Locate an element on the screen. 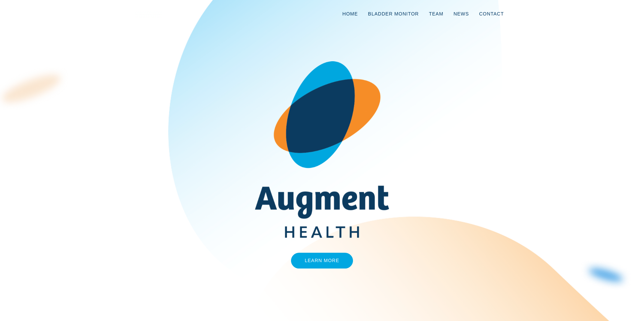  a: Home is located at coordinates (350, 14).